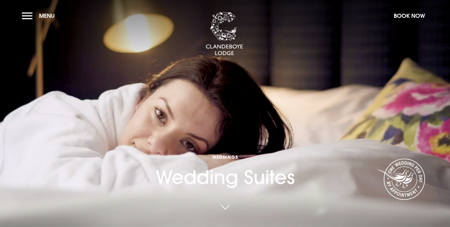 This screenshot has height=227, width=450. I want to click on span: Weddings, so click(225, 157).